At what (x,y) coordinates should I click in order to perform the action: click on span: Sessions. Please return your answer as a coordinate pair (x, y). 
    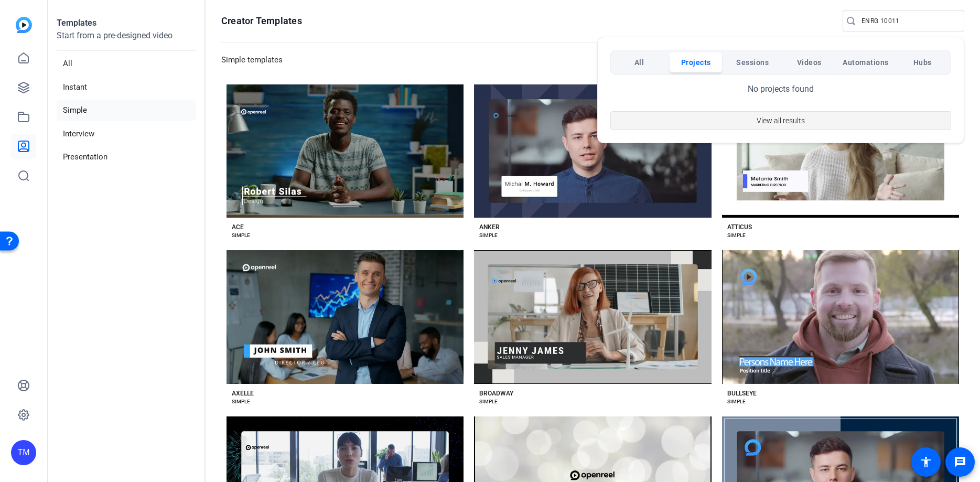
    Looking at the image, I should click on (753, 63).